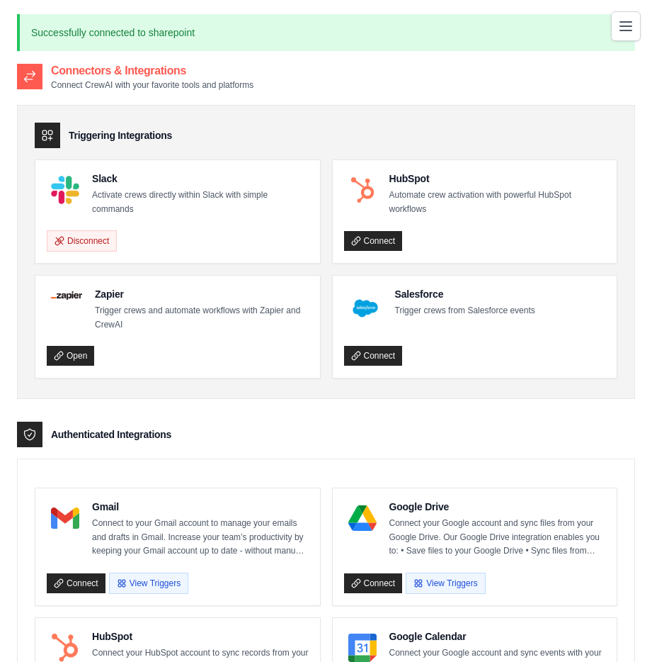 Image resolution: width=652 pixels, height=662 pixels. Describe the element at coordinates (202, 294) in the screenshot. I see `h4: Zapier` at that location.